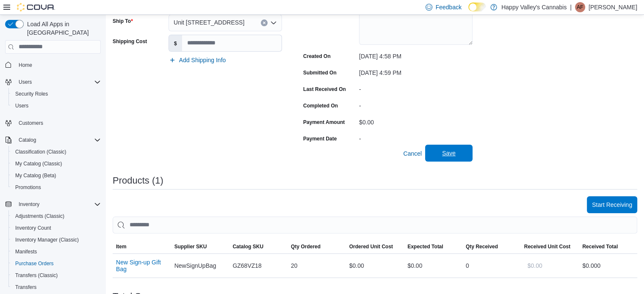 The image size is (644, 294). I want to click on button: Promotions, so click(56, 188).